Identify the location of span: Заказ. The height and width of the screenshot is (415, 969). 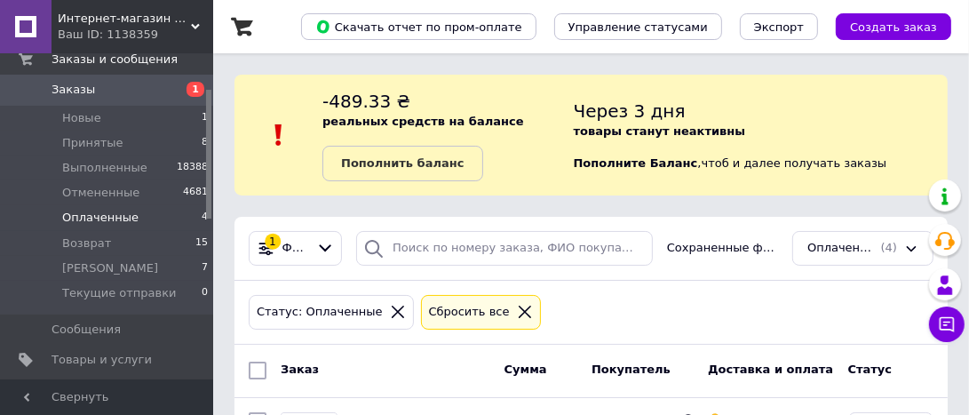
(299, 369).